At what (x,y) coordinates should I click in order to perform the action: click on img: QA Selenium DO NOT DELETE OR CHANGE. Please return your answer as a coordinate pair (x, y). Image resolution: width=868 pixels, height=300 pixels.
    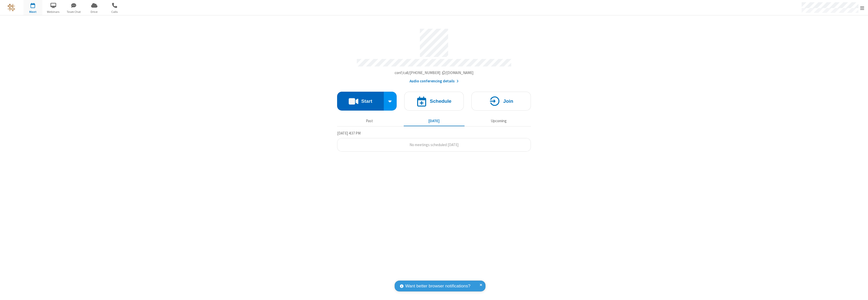
    Looking at the image, I should click on (11, 8).